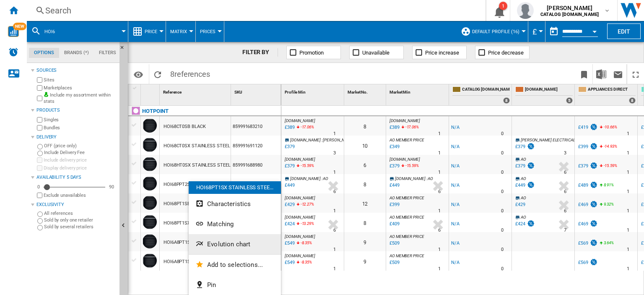 Image resolution: width=644 pixels, height=295 pixels. I want to click on span: Evolution chart, so click(229, 244).